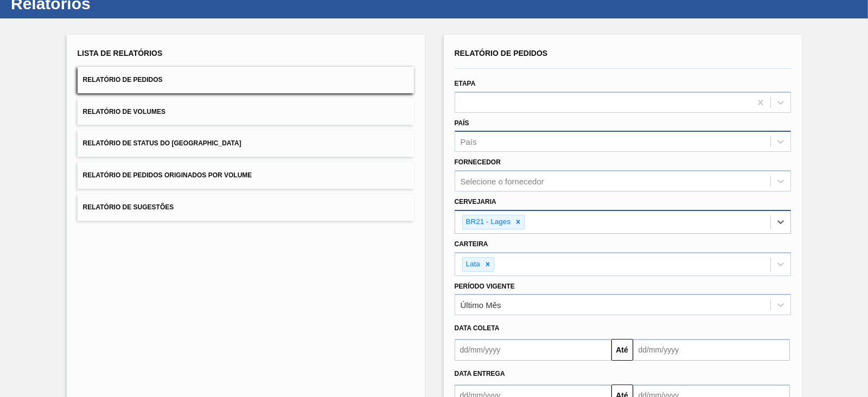 The height and width of the screenshot is (397, 868). What do you see at coordinates (465, 83) in the screenshot?
I see `label: Etapa` at bounding box center [465, 83].